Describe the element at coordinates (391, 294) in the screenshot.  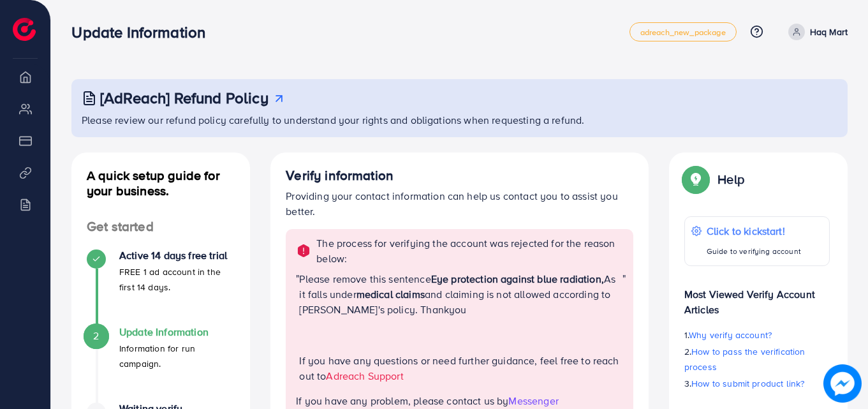
I see `strong: medical claims` at that location.